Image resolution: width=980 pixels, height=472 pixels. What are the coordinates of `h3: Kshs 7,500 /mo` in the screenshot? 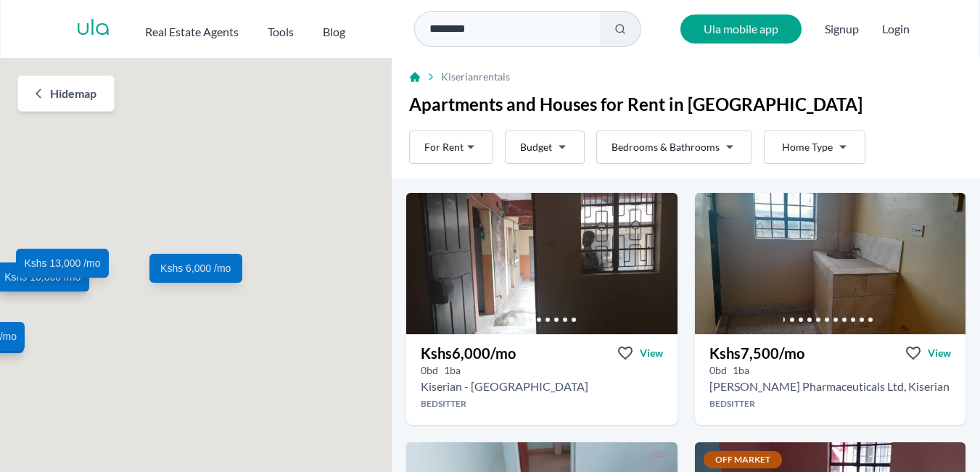 It's located at (756, 353).